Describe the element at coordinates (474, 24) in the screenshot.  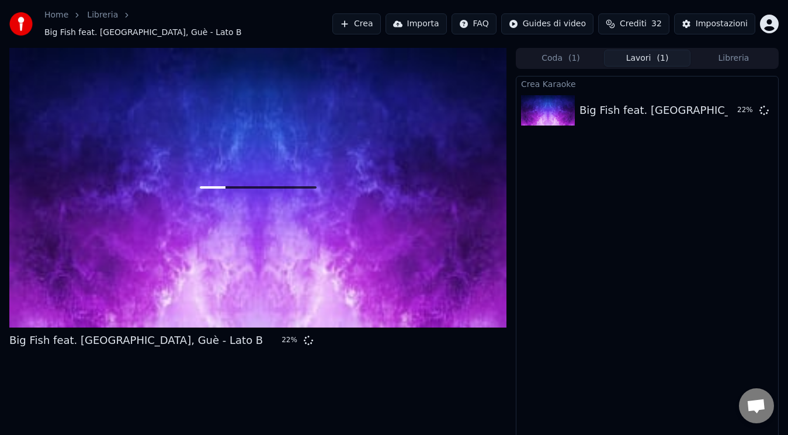
I see `button: FAQ` at that location.